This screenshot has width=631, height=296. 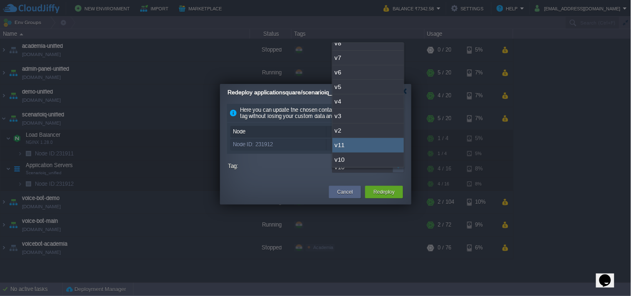 What do you see at coordinates (368, 43) in the screenshot?
I see `div: v8` at bounding box center [368, 43].